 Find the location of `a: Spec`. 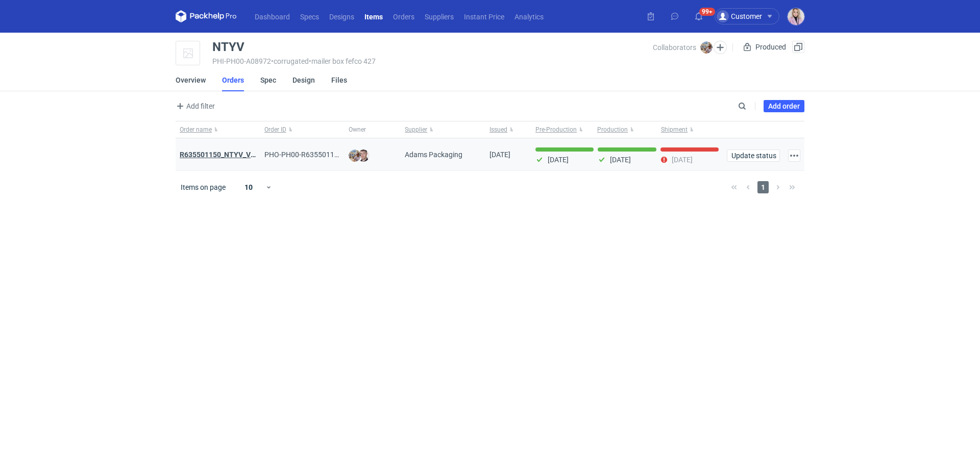

a: Spec is located at coordinates (268, 80).